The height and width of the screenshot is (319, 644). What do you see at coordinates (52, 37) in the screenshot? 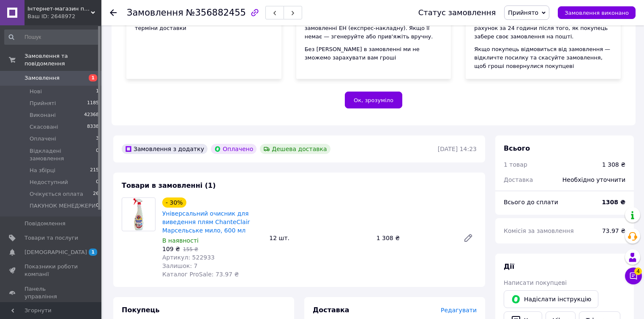
I see `input: Пошук` at bounding box center [52, 37].